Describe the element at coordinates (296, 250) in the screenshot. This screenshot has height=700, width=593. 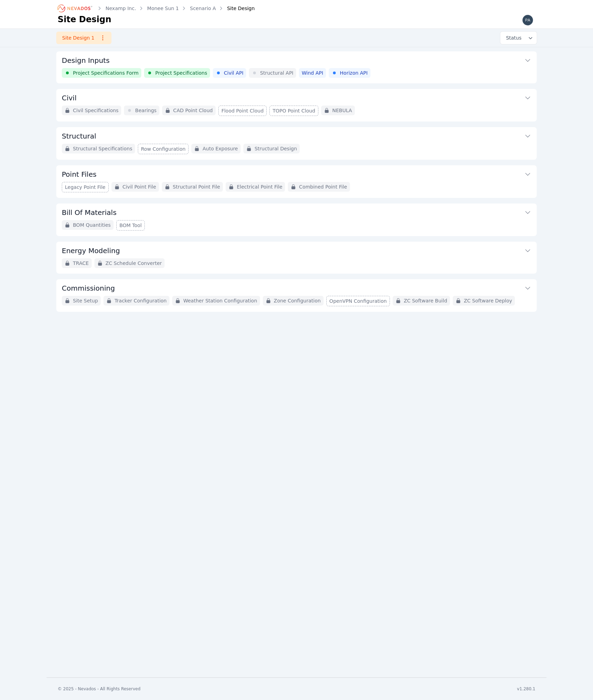
I see `button: Energy Modeling` at that location.